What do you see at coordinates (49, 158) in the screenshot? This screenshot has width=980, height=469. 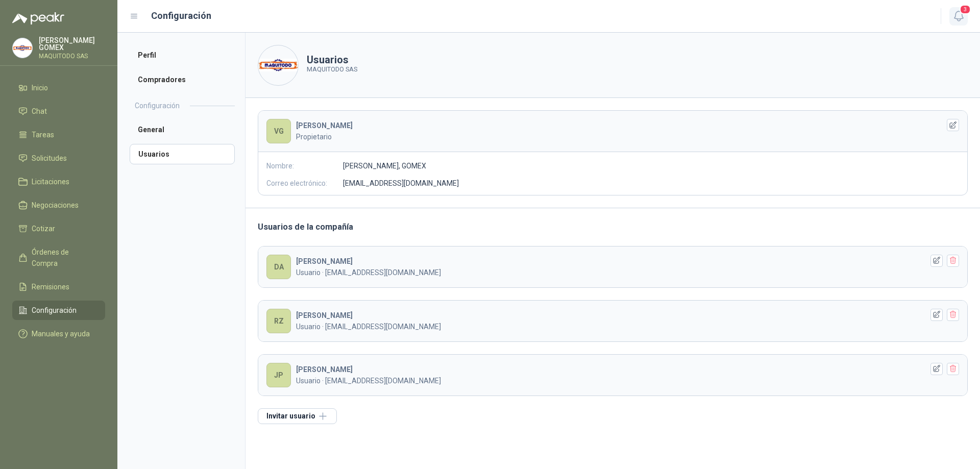 I see `span: Solicitudes` at bounding box center [49, 158].